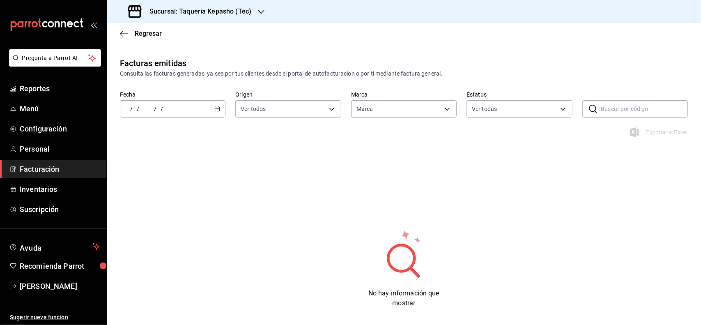 The image size is (701, 325). I want to click on label: Marca, so click(404, 95).